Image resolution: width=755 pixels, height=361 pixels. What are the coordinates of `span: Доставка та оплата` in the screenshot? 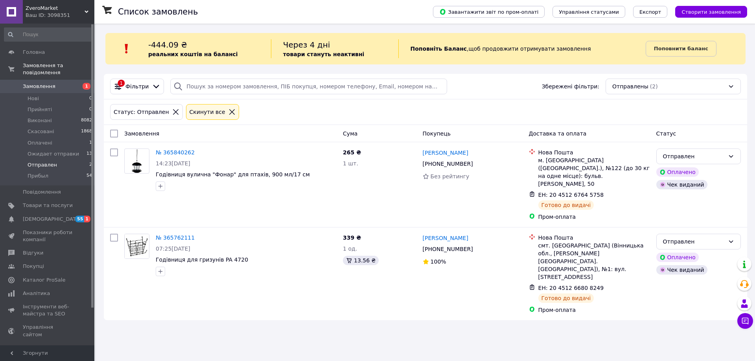 It's located at (557, 134).